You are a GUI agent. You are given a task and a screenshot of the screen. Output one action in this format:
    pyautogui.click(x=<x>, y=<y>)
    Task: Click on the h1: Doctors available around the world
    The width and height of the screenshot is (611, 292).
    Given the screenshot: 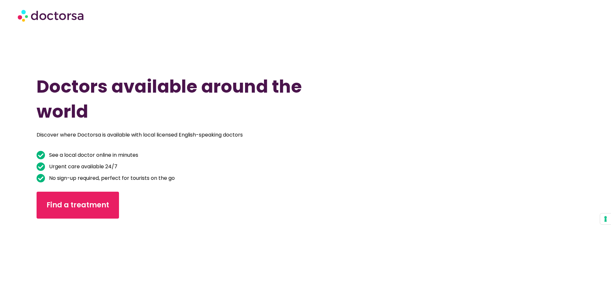 What is the action you would take?
    pyautogui.click(x=173, y=99)
    